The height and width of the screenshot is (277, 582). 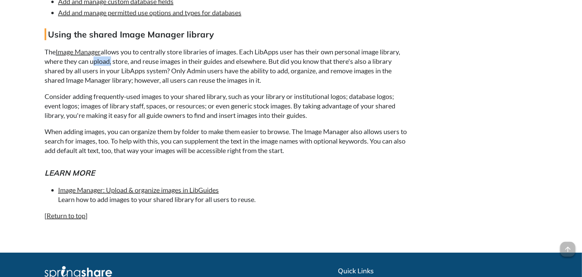 What do you see at coordinates (227, 141) in the screenshot?
I see `p: When adding images, you can organize them by folder to make them easier to browse. The Image Mana...` at bounding box center [227, 141].